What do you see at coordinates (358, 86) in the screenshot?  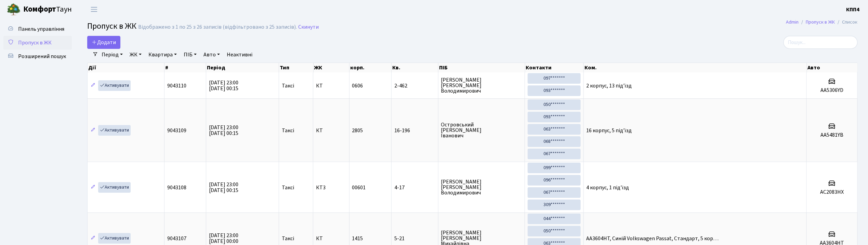 I see `span: 0606` at bounding box center [358, 86].